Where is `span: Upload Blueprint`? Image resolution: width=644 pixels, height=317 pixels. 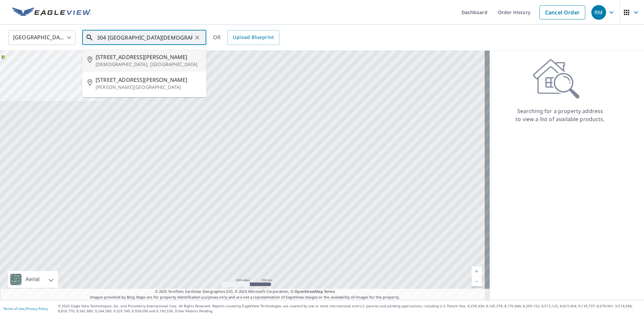 span: Upload Blueprint is located at coordinates (253, 37).